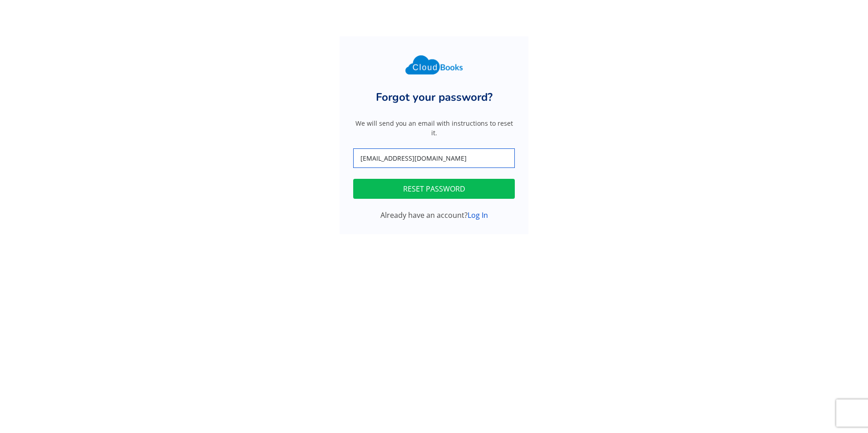 This screenshot has width=868, height=433. What do you see at coordinates (434, 128) in the screenshot?
I see `small: We will send you an email with instructions to reset it.` at bounding box center [434, 128].